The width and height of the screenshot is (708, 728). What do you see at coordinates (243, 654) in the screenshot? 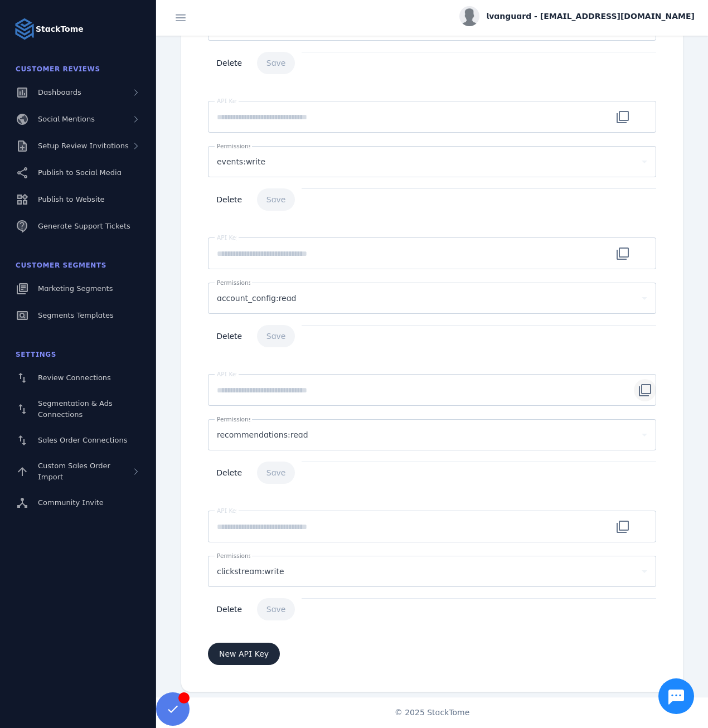
I see `button: Add new API key button` at bounding box center [243, 654].